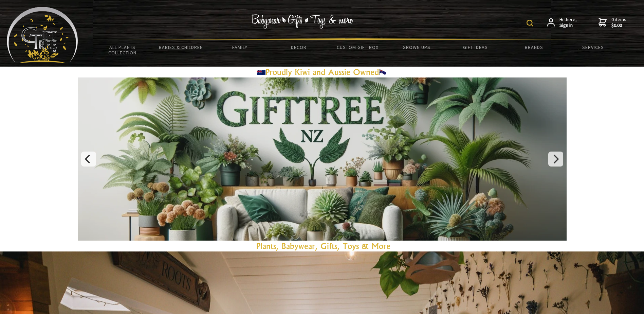 The width and height of the screenshot is (644, 314). Describe the element at coordinates (562, 23) in the screenshot. I see `a: Hi there,Sign in` at that location.